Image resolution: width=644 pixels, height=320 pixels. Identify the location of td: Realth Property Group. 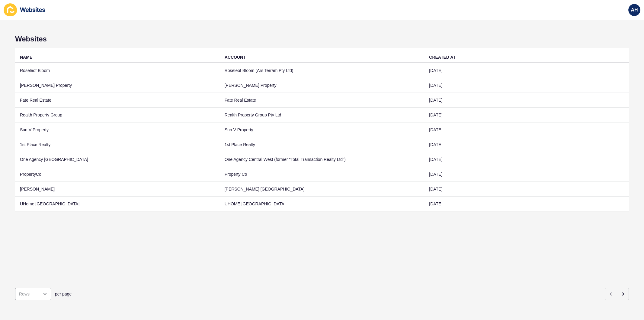
(117, 115).